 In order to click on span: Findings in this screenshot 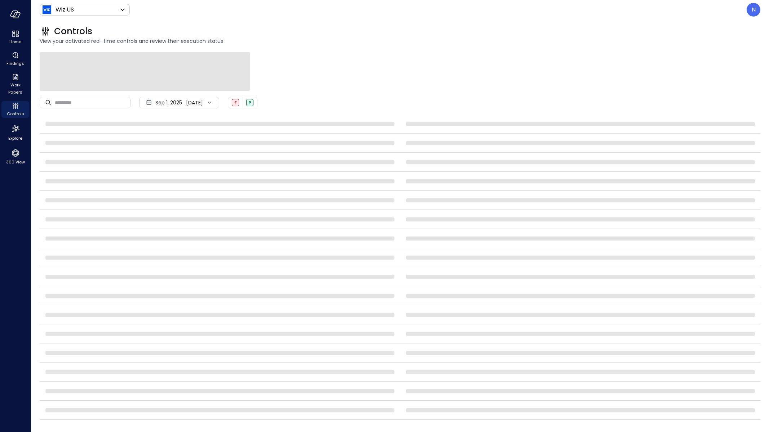, I will do `click(15, 63)`.